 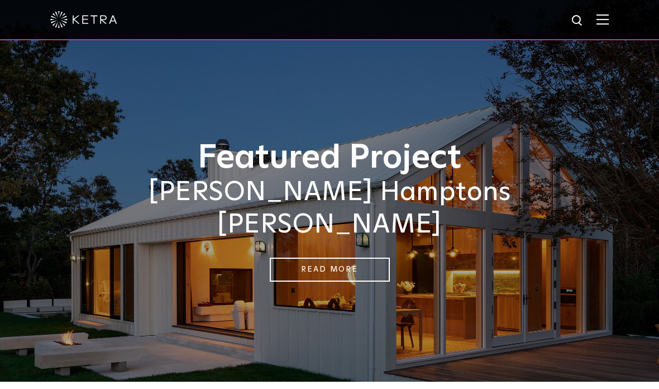 I want to click on img: search icon, so click(x=577, y=21).